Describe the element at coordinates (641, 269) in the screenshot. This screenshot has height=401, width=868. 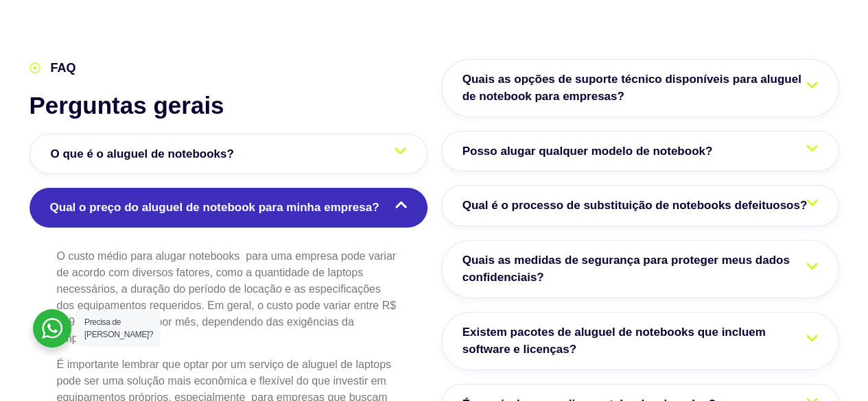
I see `span: Quais as medidas de segurança para proteger meus dados confidenciais?` at that location.